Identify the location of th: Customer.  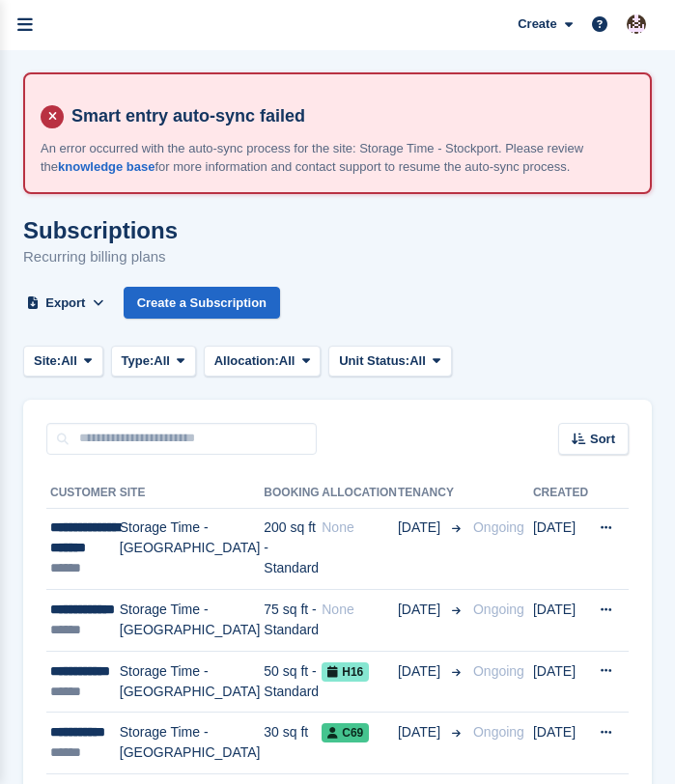
(83, 494).